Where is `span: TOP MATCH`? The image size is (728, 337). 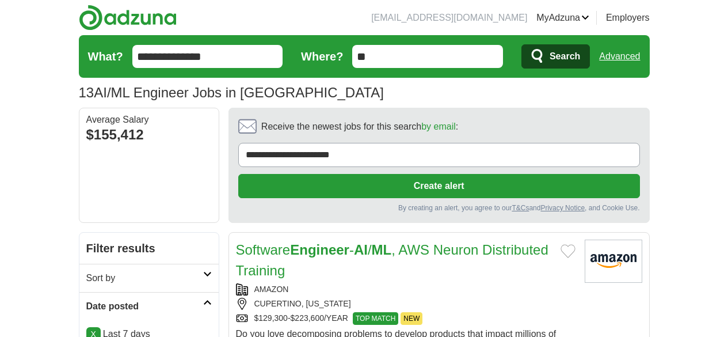 span: TOP MATCH is located at coordinates (375, 318).